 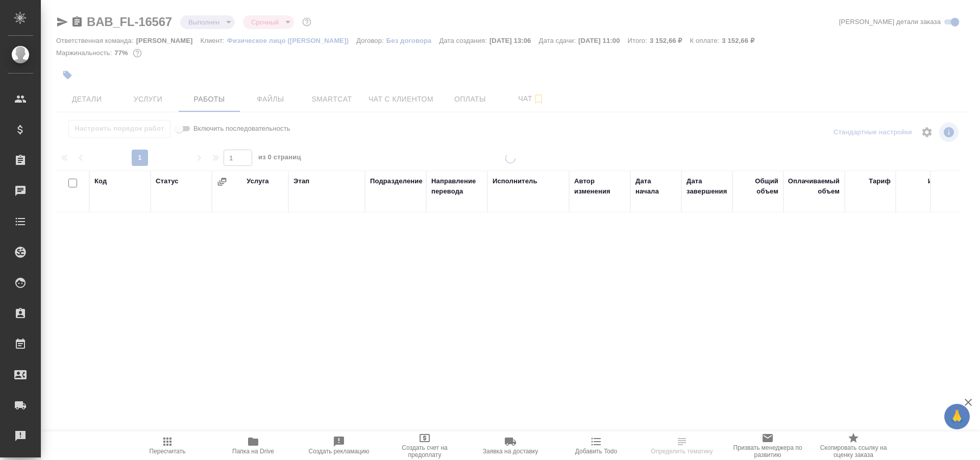 What do you see at coordinates (222, 181) in the screenshot?
I see `button: Сгруппировать` at bounding box center [222, 181].